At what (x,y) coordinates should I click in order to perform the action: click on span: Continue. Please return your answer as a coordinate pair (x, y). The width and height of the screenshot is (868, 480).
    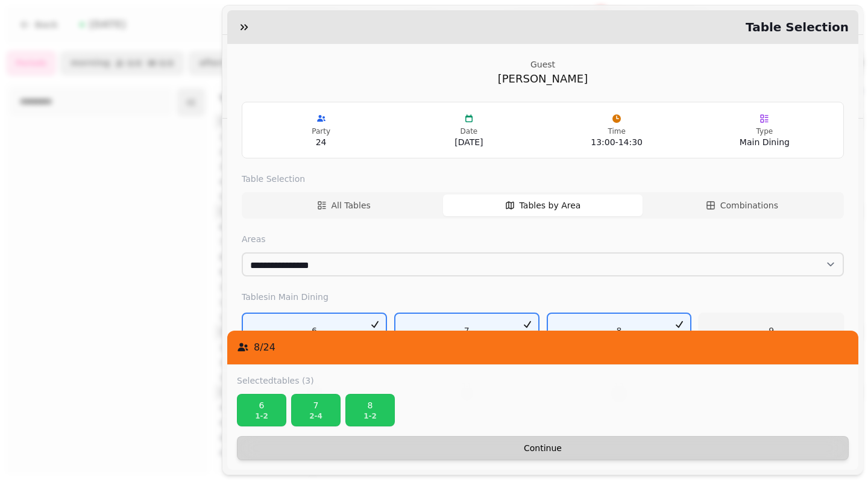
    Looking at the image, I should click on (543, 448).